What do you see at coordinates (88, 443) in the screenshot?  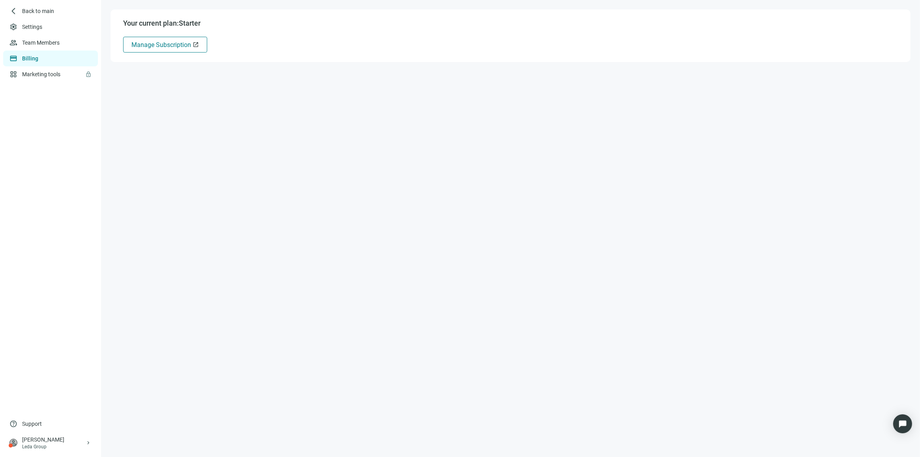 I see `span: keyboard_arrow_right` at bounding box center [88, 443].